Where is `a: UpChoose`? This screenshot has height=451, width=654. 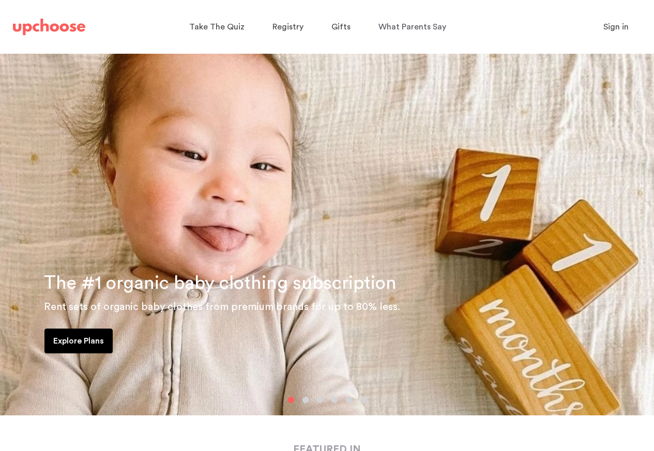 a: UpChoose is located at coordinates (49, 27).